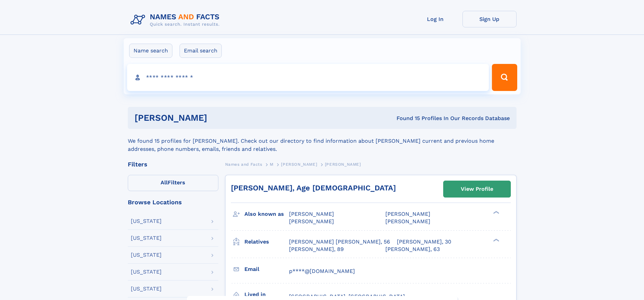 Image resolution: width=644 pixels, height=300 pixels. What do you see at coordinates (435, 19) in the screenshot?
I see `a: Log In` at bounding box center [435, 19].